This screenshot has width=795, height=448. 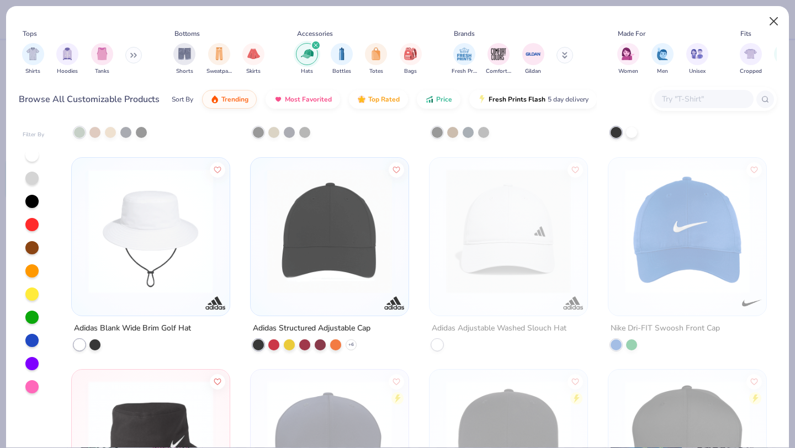 What do you see at coordinates (182, 99) in the screenshot?
I see `div: Sort By` at bounding box center [182, 99].